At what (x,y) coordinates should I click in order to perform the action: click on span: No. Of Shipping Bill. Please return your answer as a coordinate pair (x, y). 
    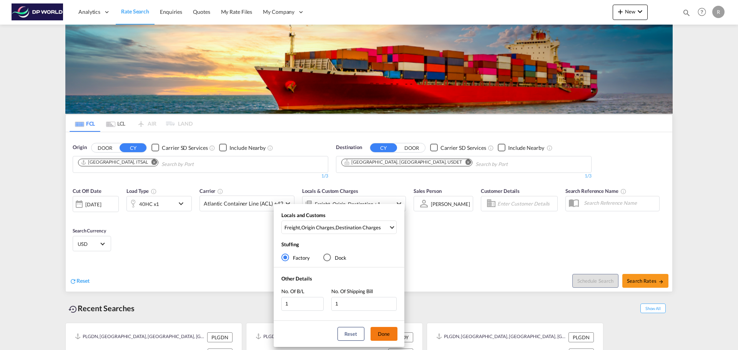
    Looking at the image, I should click on (352, 291).